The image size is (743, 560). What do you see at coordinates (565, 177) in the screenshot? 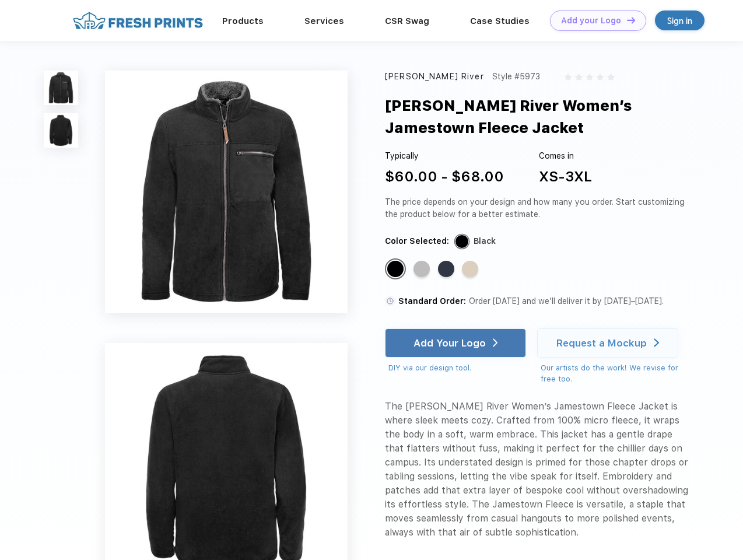
I see `div: XS-3XL` at bounding box center [565, 177].